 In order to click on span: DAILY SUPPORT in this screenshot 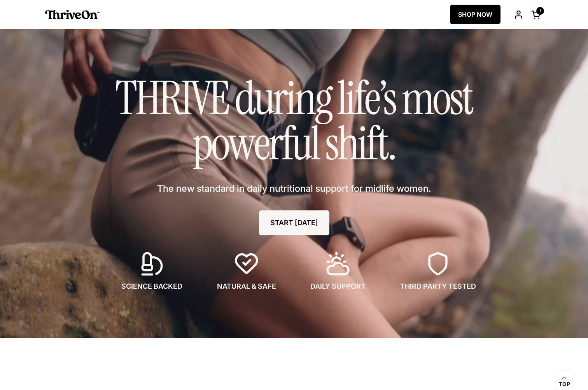, I will do `click(338, 286)`.